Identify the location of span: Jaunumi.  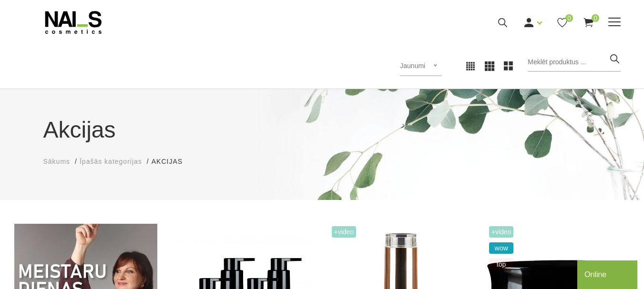
(413, 65).